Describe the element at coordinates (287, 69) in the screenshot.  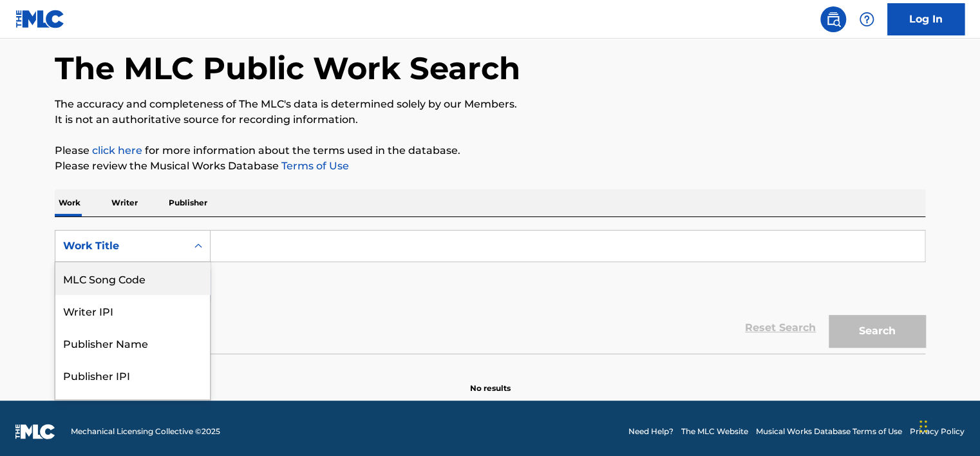
I see `h1: The MLC Public Work Search` at that location.